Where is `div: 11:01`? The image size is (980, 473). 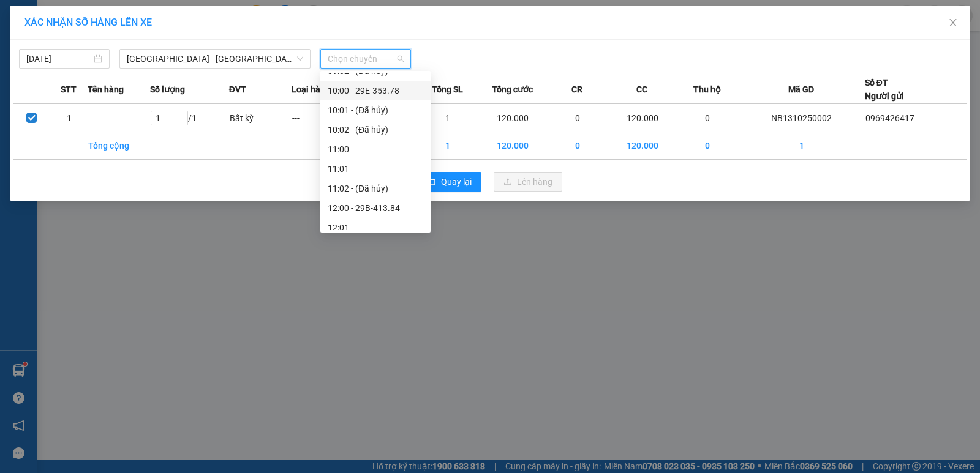 div: 11:01 is located at coordinates (376, 169).